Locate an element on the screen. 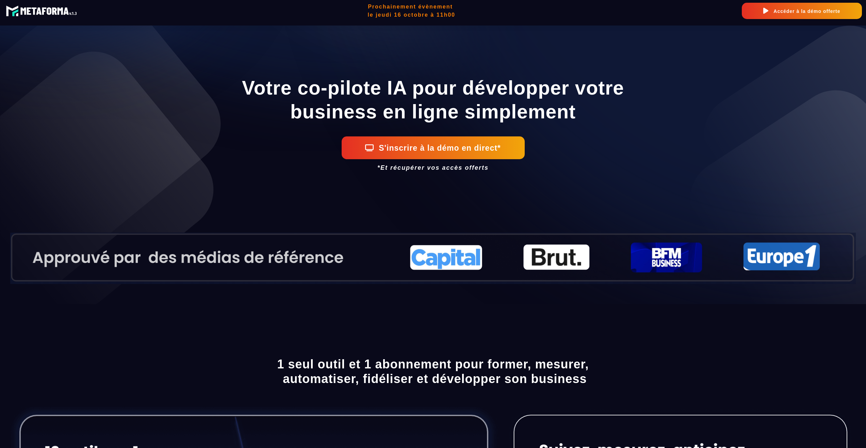 This screenshot has width=866, height=448. h2: Prochainement évènement le jeudi 16 octobre à 11h00 is located at coordinates (411, 11).